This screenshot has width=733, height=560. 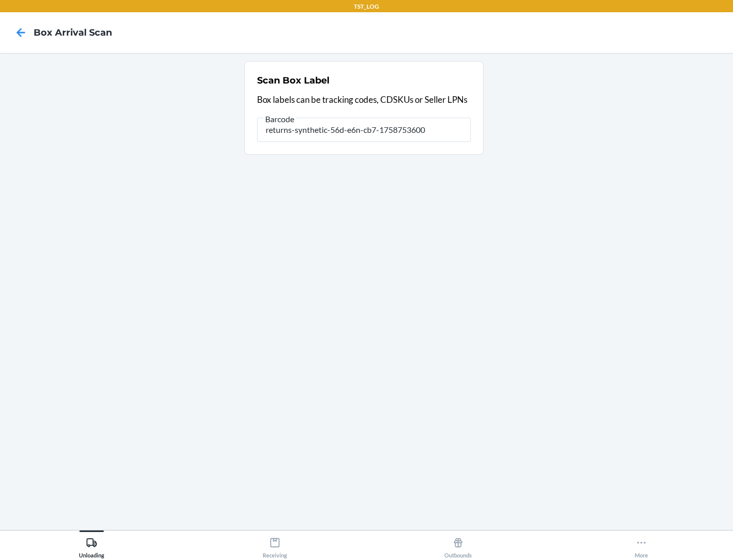 I want to click on div: Unloading, so click(x=92, y=546).